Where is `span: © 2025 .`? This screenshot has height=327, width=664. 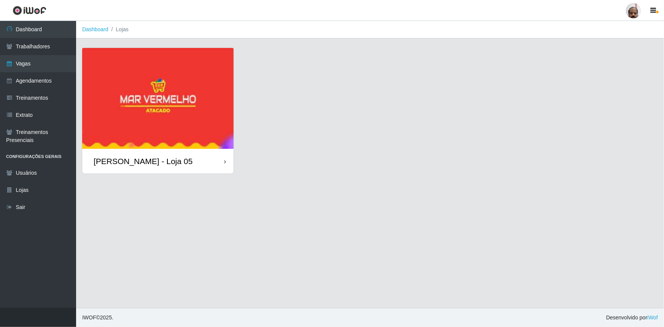 span: © 2025 . is located at coordinates (98, 317).